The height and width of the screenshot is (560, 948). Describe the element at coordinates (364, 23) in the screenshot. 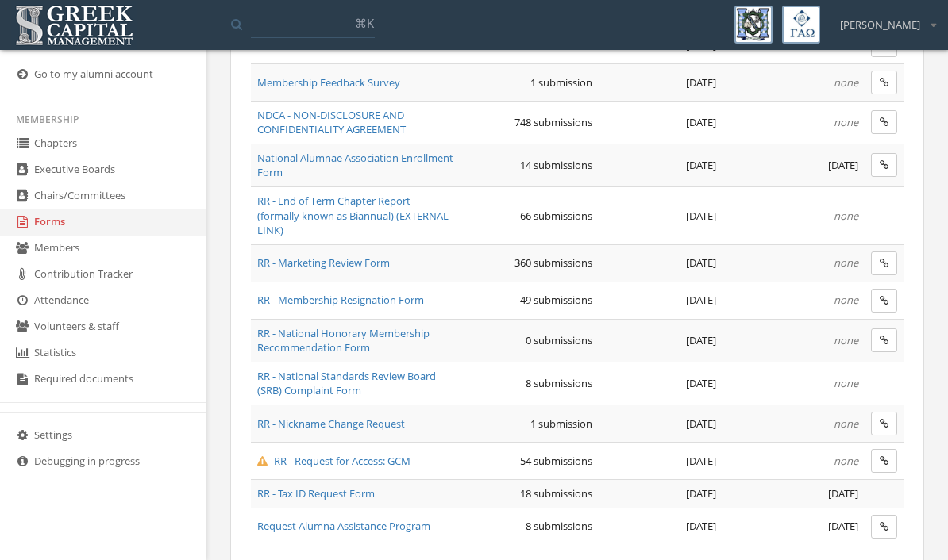

I see `span: ⌘K` at that location.